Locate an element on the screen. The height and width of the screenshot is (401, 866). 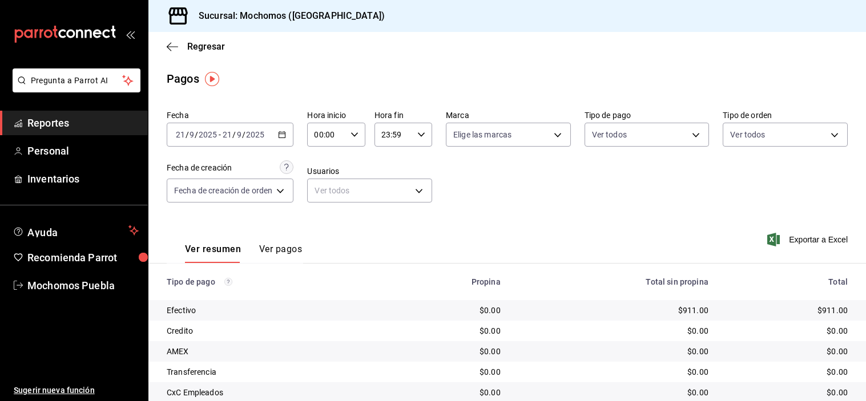
div: navigation tabs is located at coordinates (243, 253).